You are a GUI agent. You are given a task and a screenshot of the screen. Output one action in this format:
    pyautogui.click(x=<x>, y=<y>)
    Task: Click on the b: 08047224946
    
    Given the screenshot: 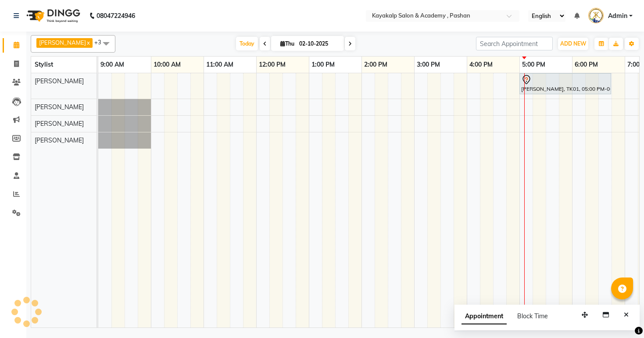 What is the action you would take?
    pyautogui.click(x=116, y=16)
    